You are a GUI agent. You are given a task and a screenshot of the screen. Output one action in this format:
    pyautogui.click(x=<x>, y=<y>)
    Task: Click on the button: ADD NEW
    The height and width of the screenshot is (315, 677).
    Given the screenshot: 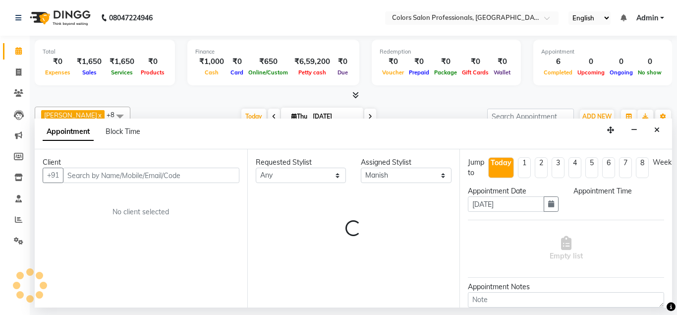 What is the action you would take?
    pyautogui.click(x=597, y=116)
    